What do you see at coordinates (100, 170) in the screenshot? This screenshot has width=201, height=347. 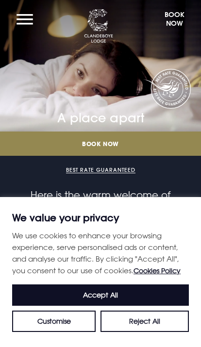 I see `button: Best Rate Guaranteed` at bounding box center [100, 170].